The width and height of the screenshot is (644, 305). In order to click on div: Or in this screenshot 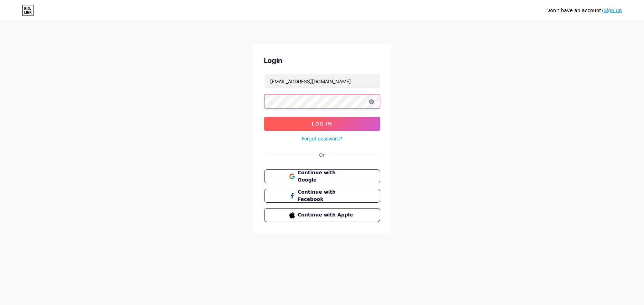, I will do `click(322, 154)`.